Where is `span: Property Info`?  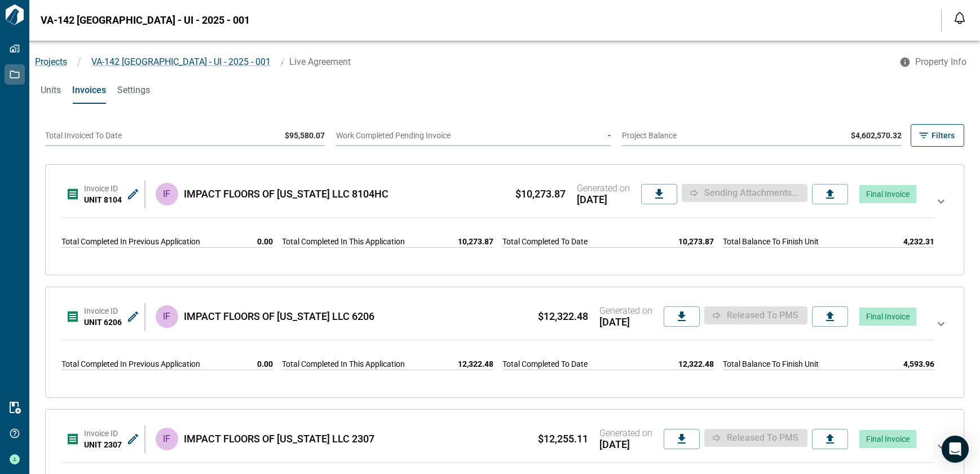 span: Property Info is located at coordinates (940, 62).